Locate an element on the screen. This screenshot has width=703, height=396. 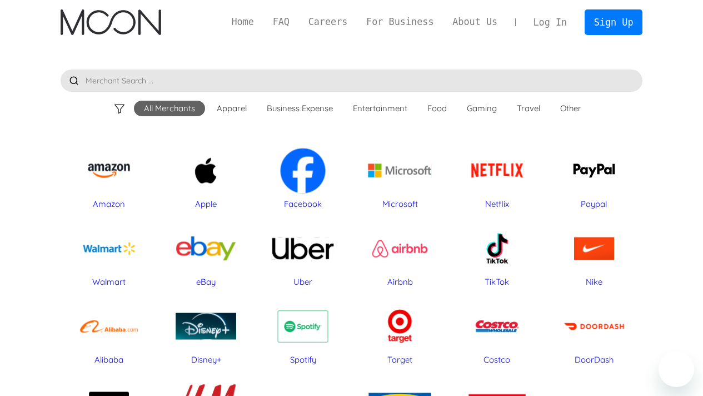
a: Home is located at coordinates (243, 22).